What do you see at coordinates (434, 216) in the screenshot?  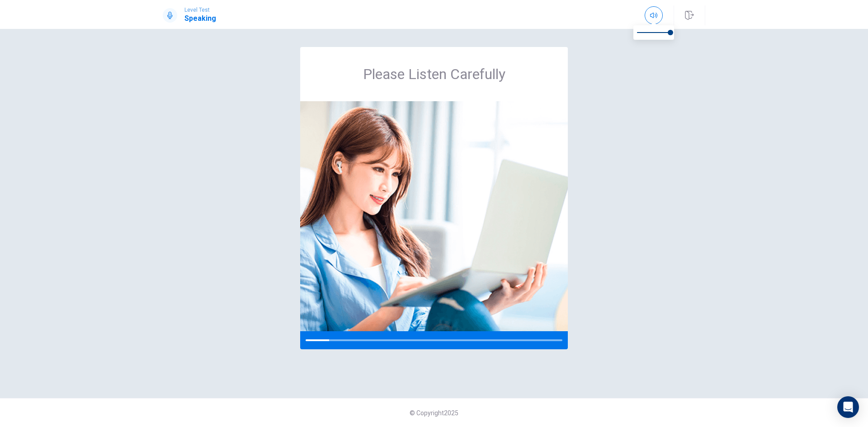 I see `img: listen carefully` at bounding box center [434, 216].